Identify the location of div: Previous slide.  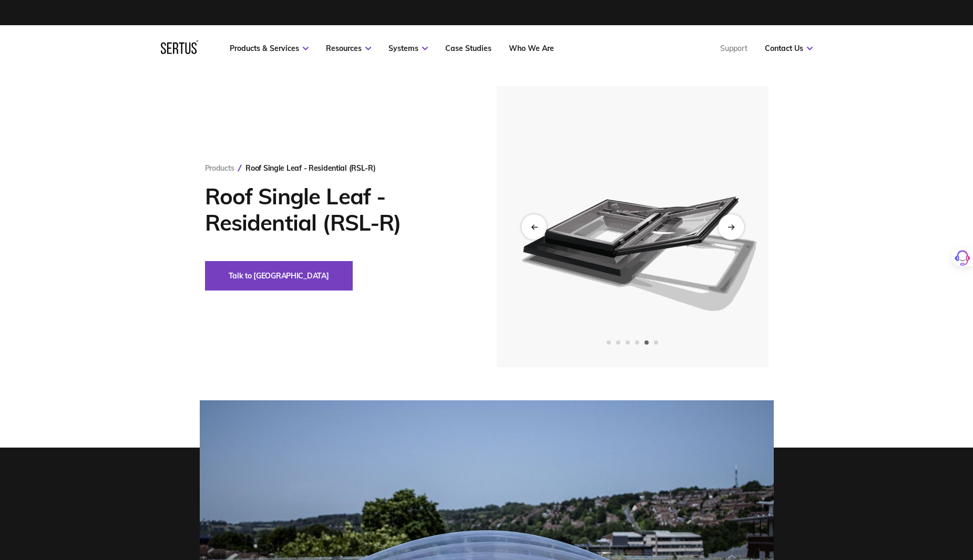
(534, 227).